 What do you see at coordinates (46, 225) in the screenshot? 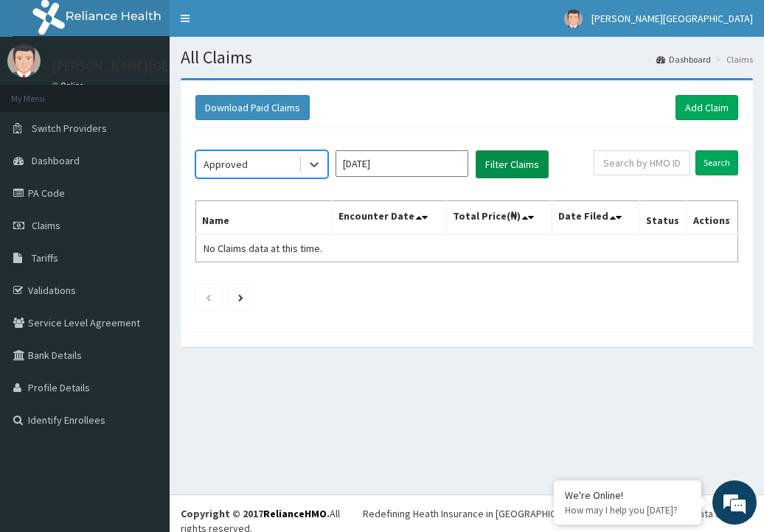
I see `span: Claims` at bounding box center [46, 225].